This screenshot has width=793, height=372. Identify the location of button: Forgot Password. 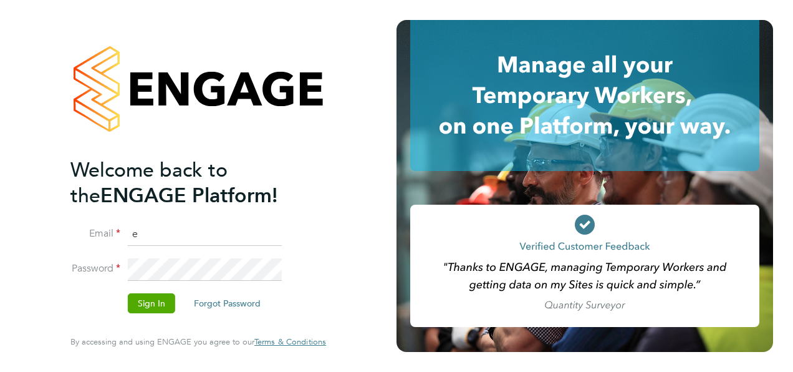
(227, 303).